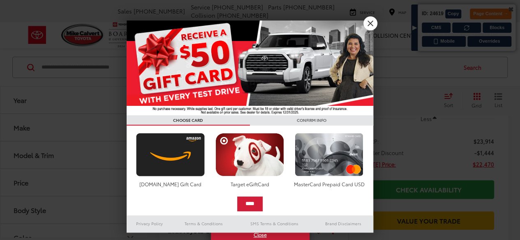 The image size is (520, 240). What do you see at coordinates (203, 224) in the screenshot?
I see `a: Terms & Conditions` at bounding box center [203, 224].